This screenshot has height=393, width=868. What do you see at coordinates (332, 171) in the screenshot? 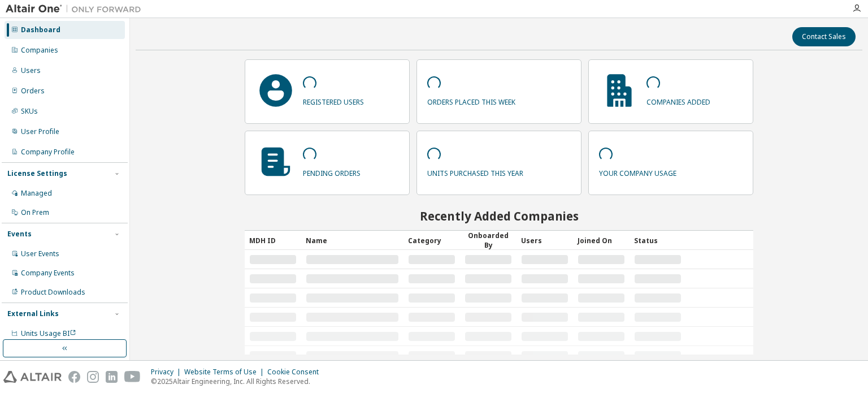
I see `p: pending orders` at bounding box center [332, 171].